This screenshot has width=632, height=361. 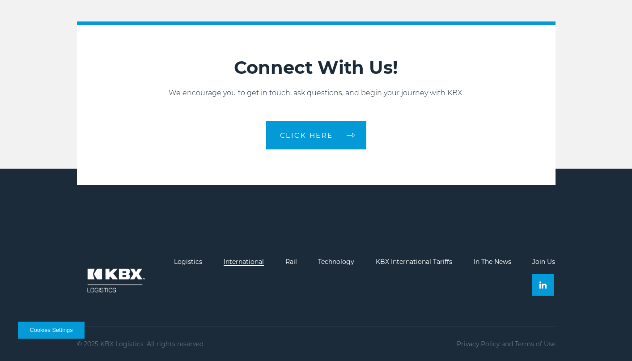 I want to click on span: CLICK HERE, so click(x=306, y=135).